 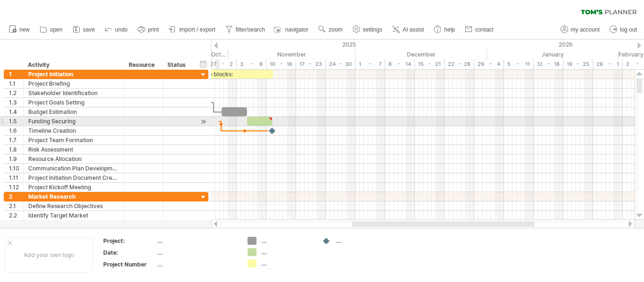 What do you see at coordinates (221, 64) in the screenshot?
I see `div: 27 - 2` at bounding box center [221, 64].